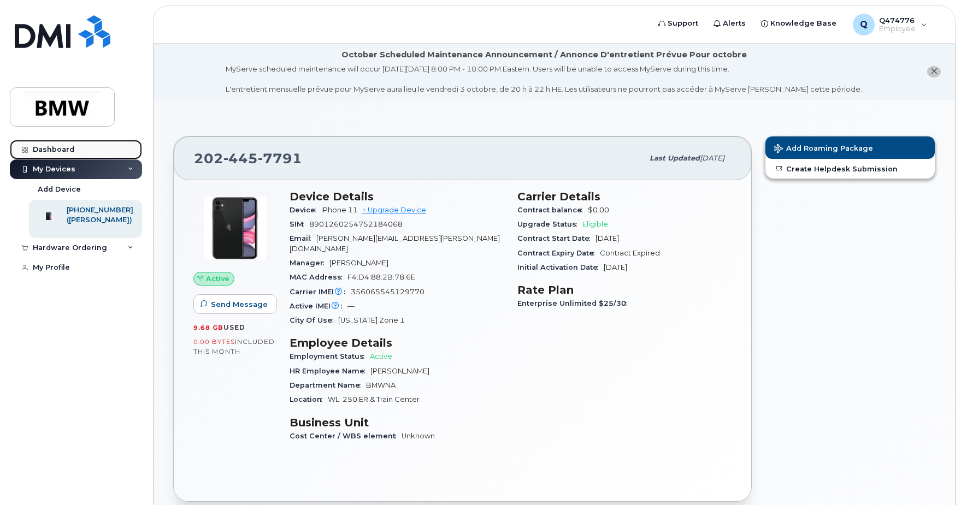 The image size is (961, 505). Describe the element at coordinates (552, 210) in the screenshot. I see `span: Contract balance` at that location.